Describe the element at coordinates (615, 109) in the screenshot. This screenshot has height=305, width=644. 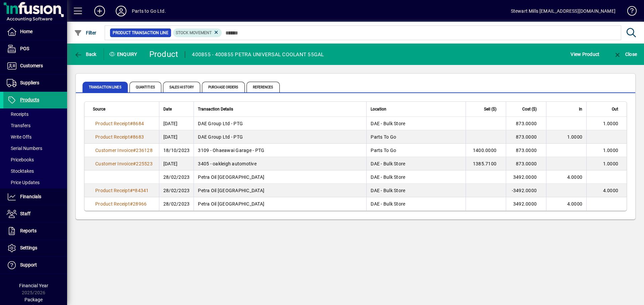
I see `span: Out` at that location.